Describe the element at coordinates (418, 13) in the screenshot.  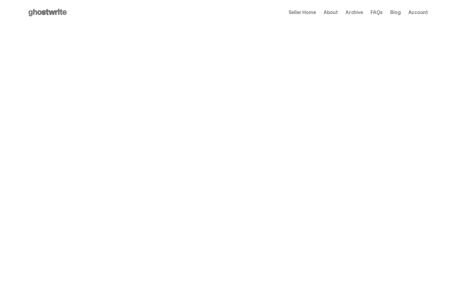
I see `a: Account` at that location.